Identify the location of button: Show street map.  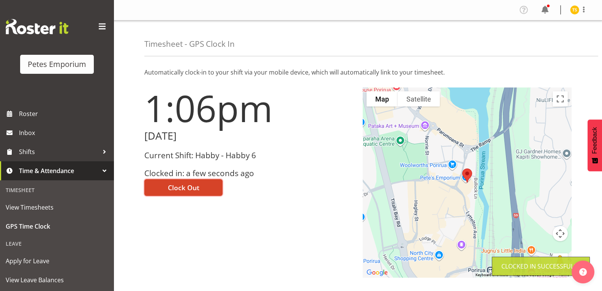
(382, 99).